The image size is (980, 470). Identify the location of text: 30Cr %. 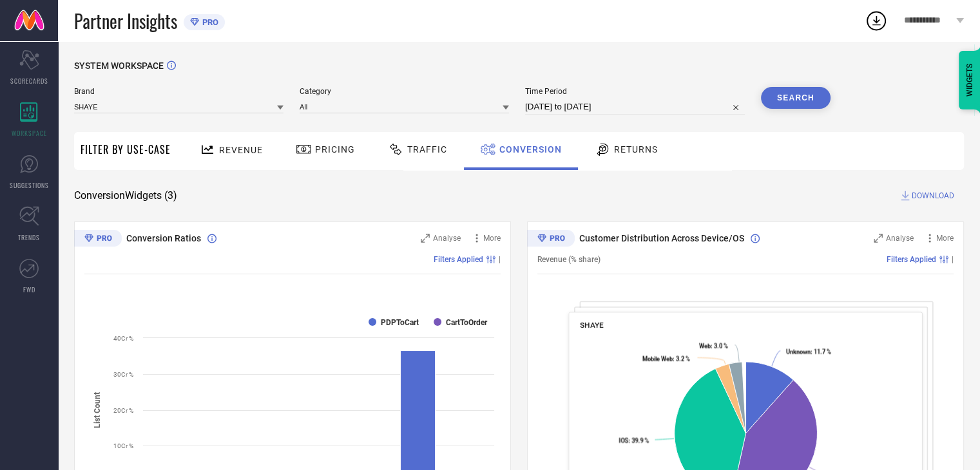
(123, 374).